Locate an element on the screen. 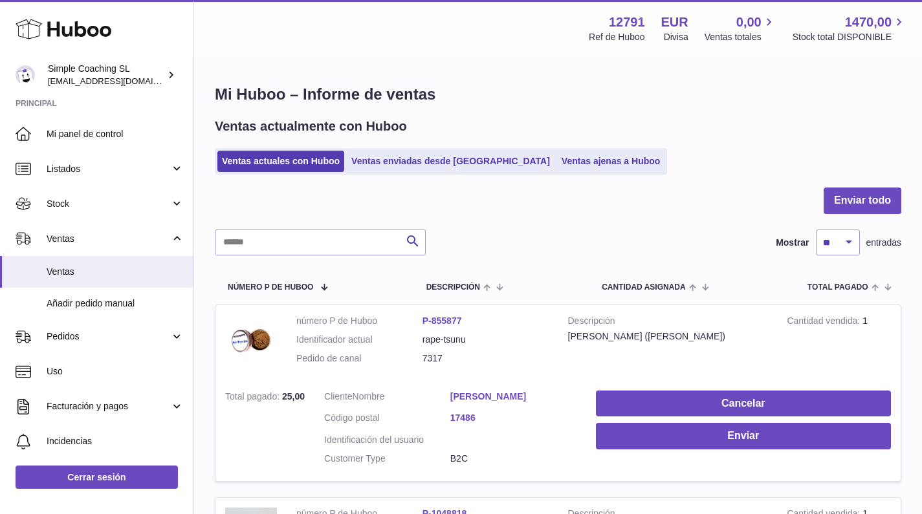  button: Enviar is located at coordinates (744, 436).